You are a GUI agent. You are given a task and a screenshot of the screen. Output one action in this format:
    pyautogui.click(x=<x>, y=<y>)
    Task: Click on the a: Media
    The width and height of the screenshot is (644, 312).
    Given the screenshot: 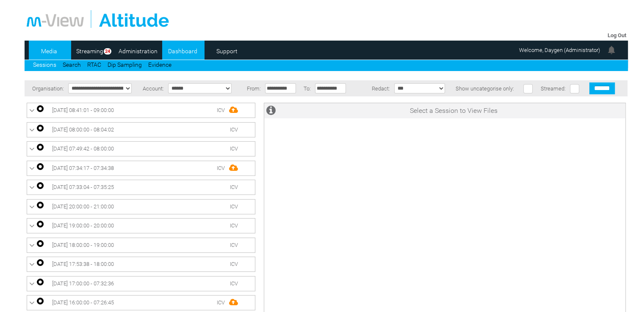 What is the action you would take?
    pyautogui.click(x=49, y=51)
    